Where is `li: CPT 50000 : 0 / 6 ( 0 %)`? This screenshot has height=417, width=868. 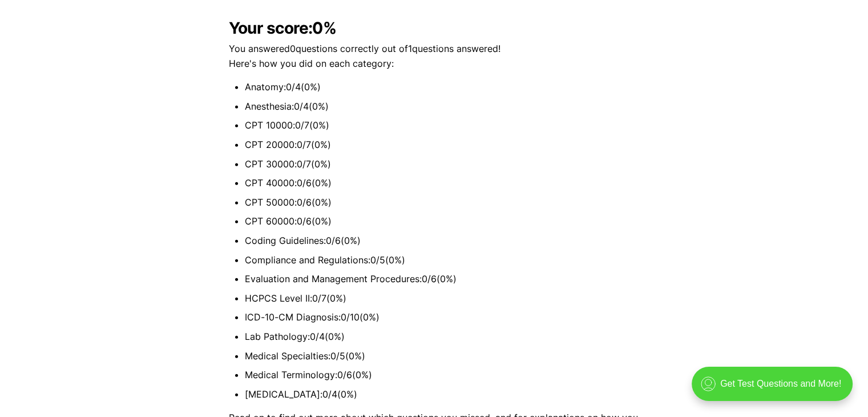 li: CPT 50000 : 0 / 6 ( 0 %) is located at coordinates (443, 203).